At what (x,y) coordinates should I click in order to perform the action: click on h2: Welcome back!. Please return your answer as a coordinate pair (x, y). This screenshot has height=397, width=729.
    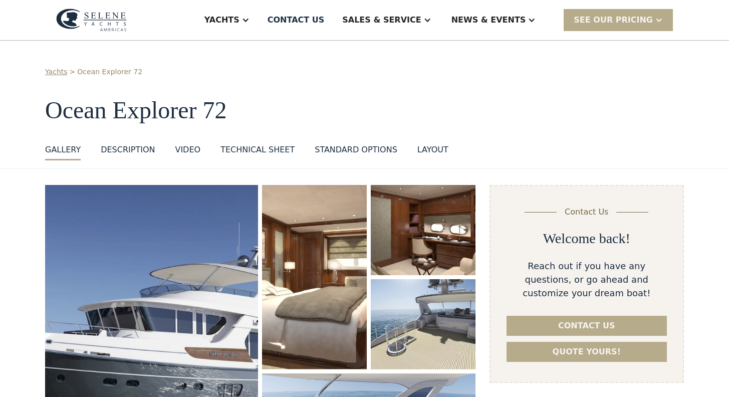
    Looking at the image, I should click on (587, 239).